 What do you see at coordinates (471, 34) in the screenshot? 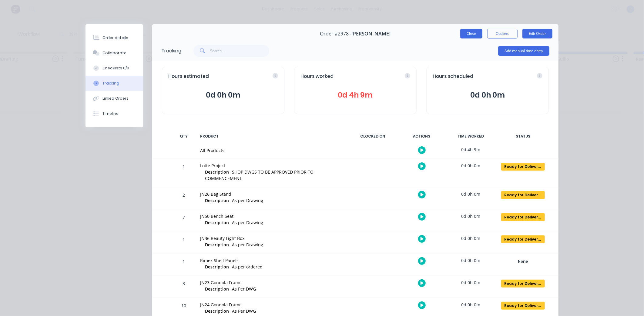
I see `button: Close` at bounding box center [471, 34].